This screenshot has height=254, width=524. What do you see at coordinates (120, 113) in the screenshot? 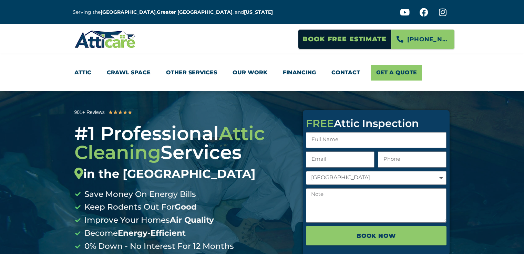
I see `div: 5/5` at bounding box center [120, 113].